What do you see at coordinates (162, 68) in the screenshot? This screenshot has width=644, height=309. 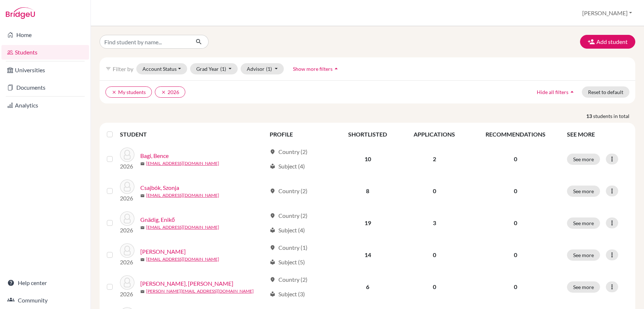 I see `button: Account Status` at bounding box center [162, 68].